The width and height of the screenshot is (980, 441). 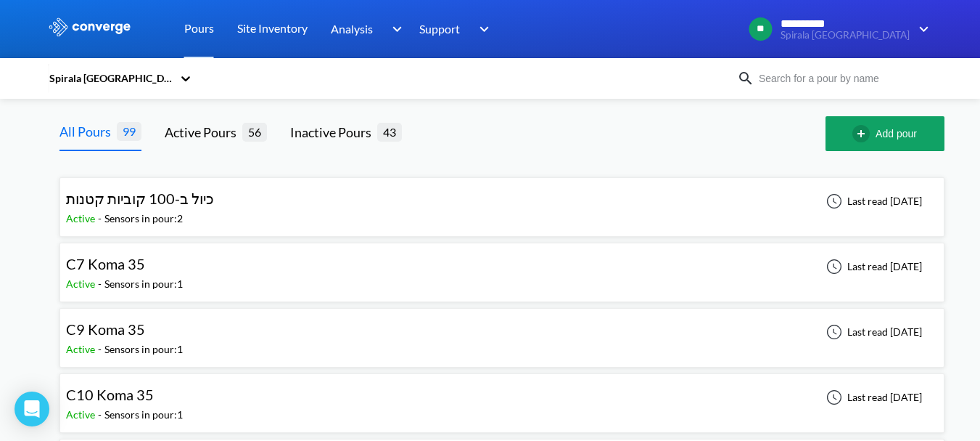 What do you see at coordinates (885, 134) in the screenshot?
I see `button: Add pour` at bounding box center [885, 134].